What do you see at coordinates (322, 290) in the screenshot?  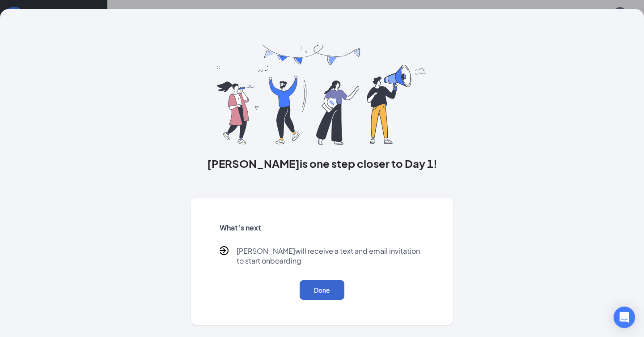 I see `button: Done` at bounding box center [322, 290].